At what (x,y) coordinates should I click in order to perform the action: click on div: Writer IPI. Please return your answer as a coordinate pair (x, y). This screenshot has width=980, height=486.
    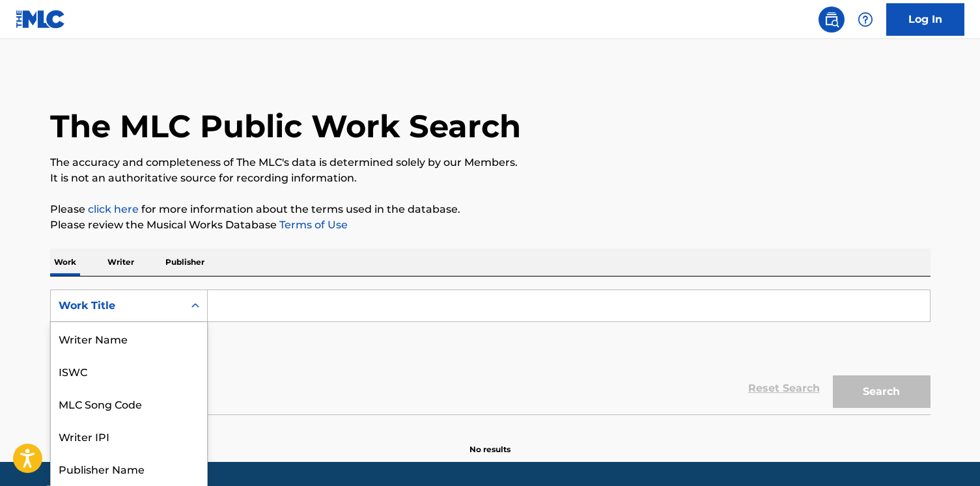
    Looking at the image, I should click on (129, 436).